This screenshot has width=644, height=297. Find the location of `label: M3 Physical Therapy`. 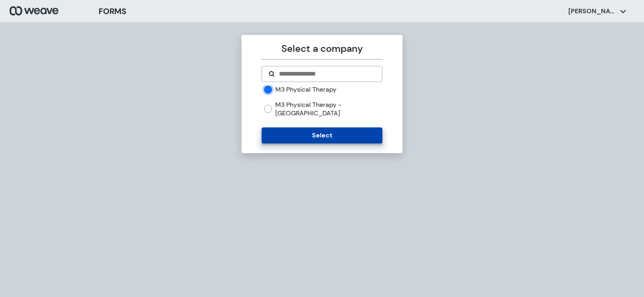

label: M3 Physical Therapy is located at coordinates (306, 89).